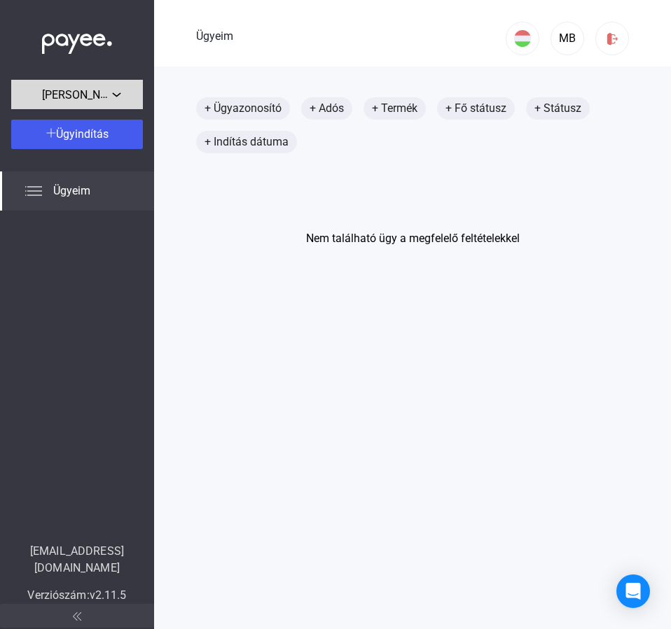 This screenshot has width=671, height=629. Describe the element at coordinates (34, 191) in the screenshot. I see `img: list.svg` at that location.